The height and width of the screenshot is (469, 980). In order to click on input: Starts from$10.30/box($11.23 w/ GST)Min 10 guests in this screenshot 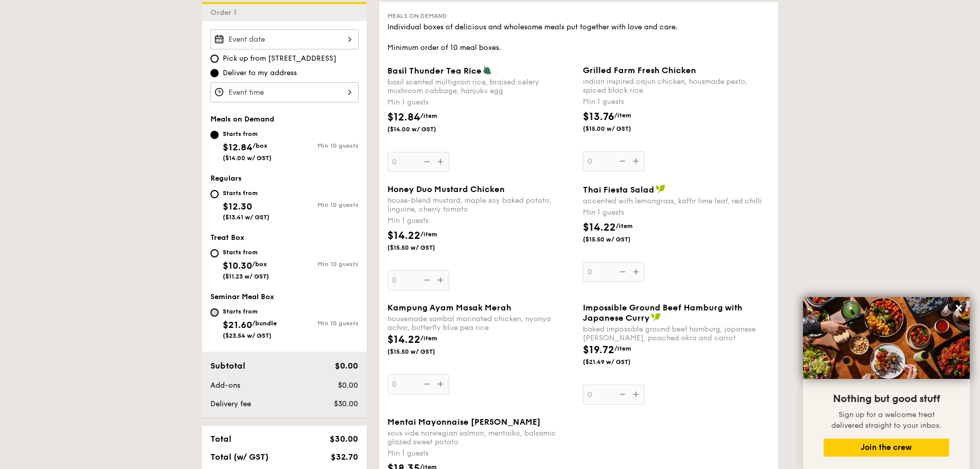, I will do `click(214, 254)`.